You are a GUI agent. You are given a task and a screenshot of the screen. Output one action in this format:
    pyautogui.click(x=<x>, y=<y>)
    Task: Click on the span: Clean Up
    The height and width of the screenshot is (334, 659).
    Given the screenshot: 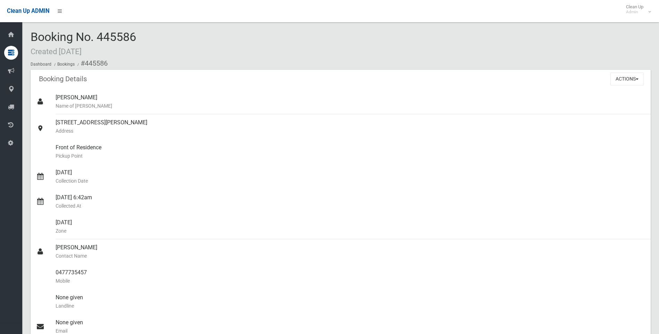 What is the action you would take?
    pyautogui.click(x=636, y=9)
    